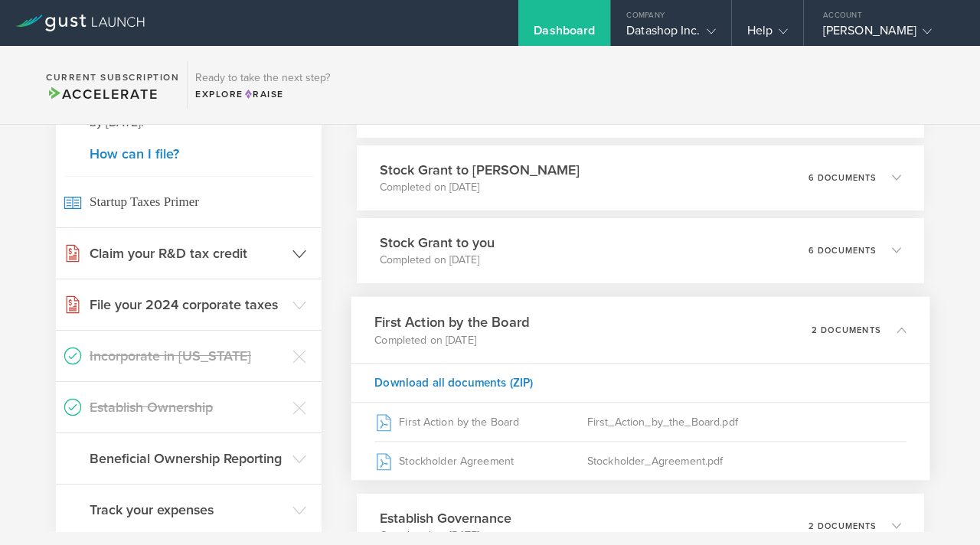  What do you see at coordinates (113, 78) in the screenshot?
I see `h2: Current Subscription` at bounding box center [113, 78].